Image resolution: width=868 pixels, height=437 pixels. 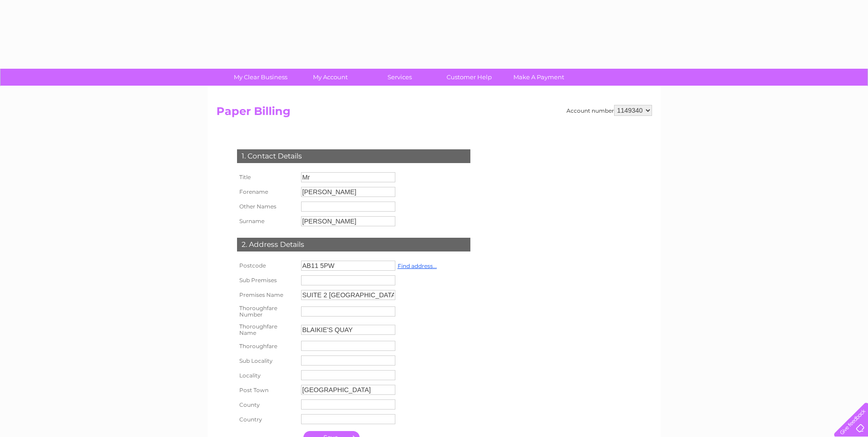 I want to click on th: Thoroughfare Name, so click(x=267, y=330).